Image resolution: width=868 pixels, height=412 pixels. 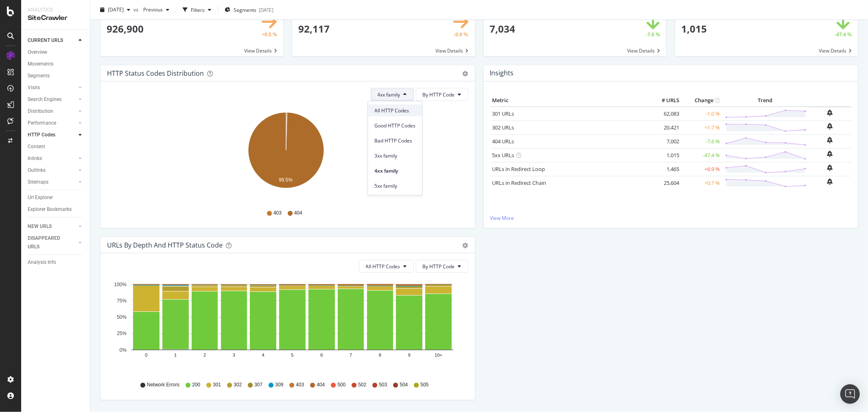 What do you see at coordinates (394, 156) in the screenshot?
I see `span: 3xx family` at bounding box center [394, 156].